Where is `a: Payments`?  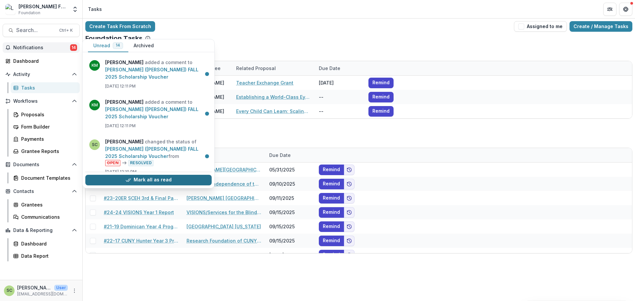 a: Payments is located at coordinates (45, 139).